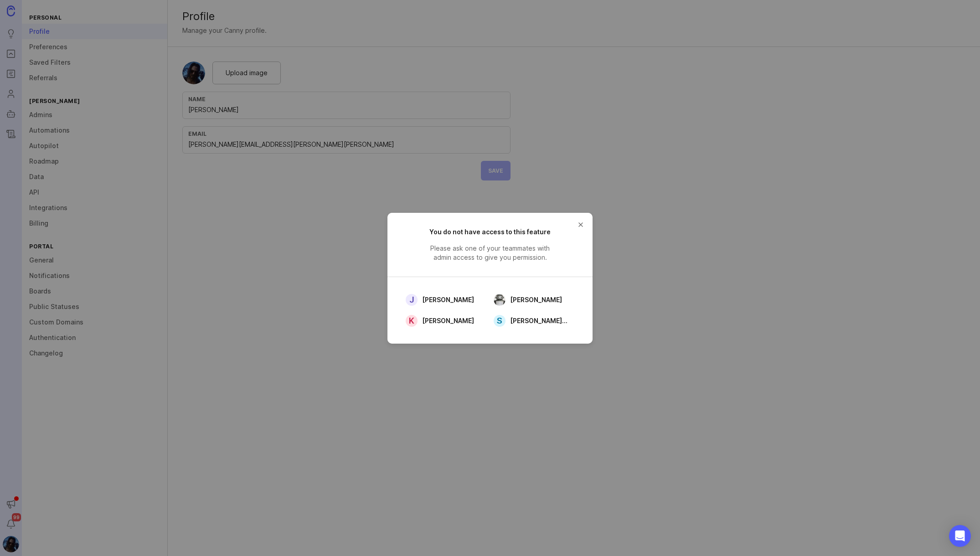 This screenshot has width=980, height=556. Describe the element at coordinates (500, 321) in the screenshot. I see `div: S` at that location.